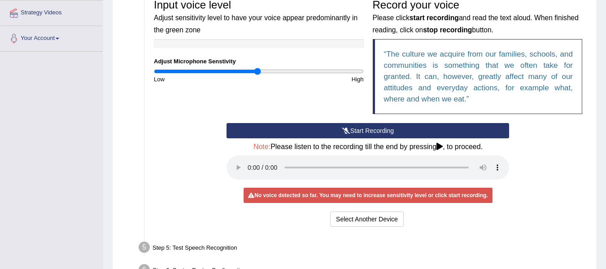  Describe the element at coordinates (435, 18) in the screenshot. I see `b: start recording` at that location.